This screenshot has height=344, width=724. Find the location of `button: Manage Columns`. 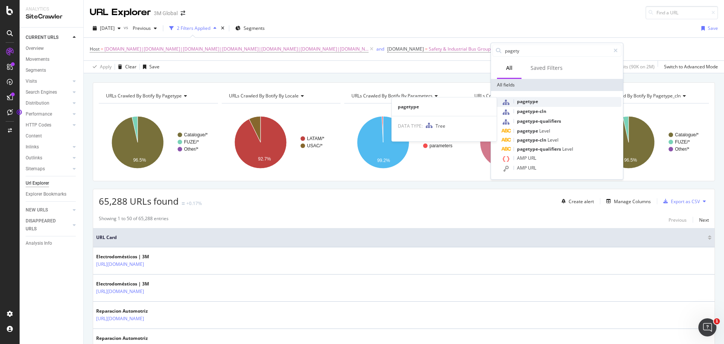

button: Manage Columns is located at coordinates (627, 201).